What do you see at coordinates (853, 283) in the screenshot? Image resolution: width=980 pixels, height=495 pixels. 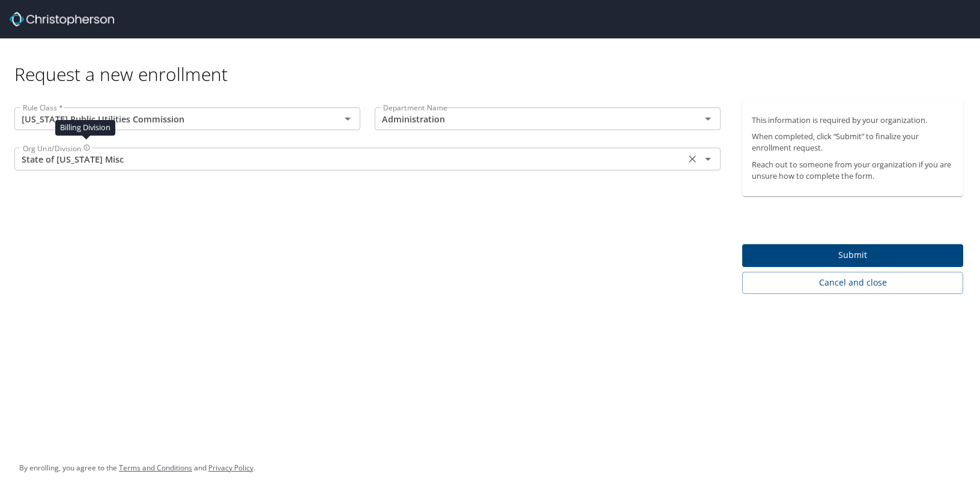 I see `button: Cancel and close` at bounding box center [853, 283].